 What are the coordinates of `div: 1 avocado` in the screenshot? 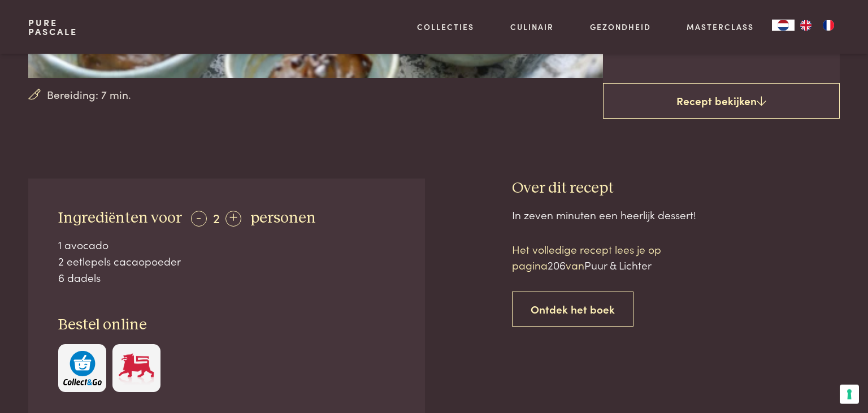 It's located at (227, 245).